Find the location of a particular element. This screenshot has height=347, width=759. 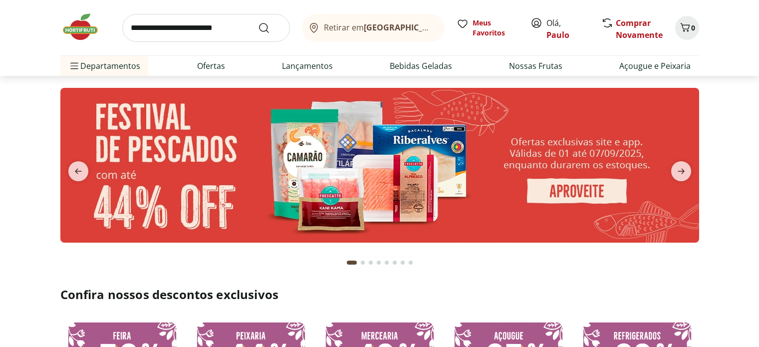

a: Bebidas Geladas is located at coordinates (421, 66).